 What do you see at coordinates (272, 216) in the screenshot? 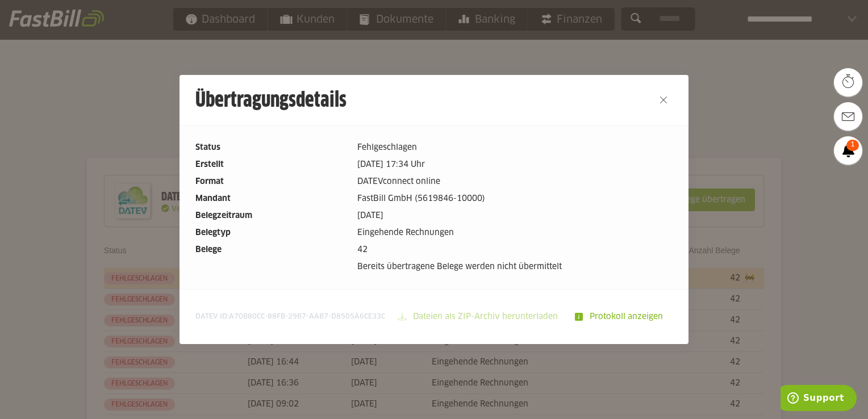
I see `dt: Belegzeitraum` at bounding box center [272, 216].